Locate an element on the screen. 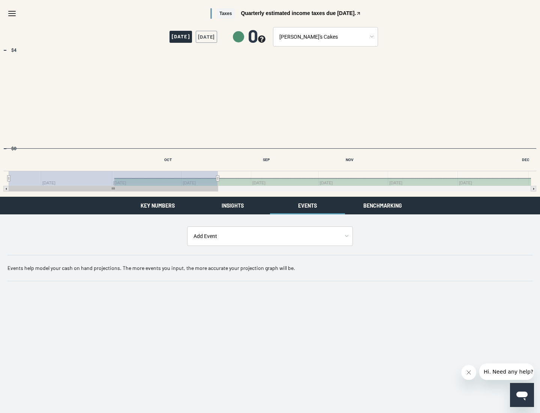 This screenshot has height=413, width=540. p: Events help model your cash on hand projections. The more events you input, the more accurate you... is located at coordinates (270, 268).